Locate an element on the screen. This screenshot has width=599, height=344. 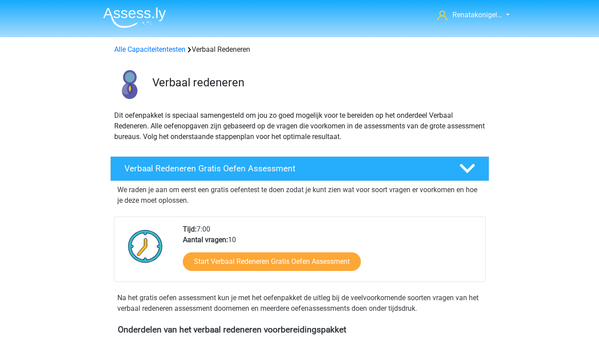
img: verbaal redeneren is located at coordinates (129, 84).